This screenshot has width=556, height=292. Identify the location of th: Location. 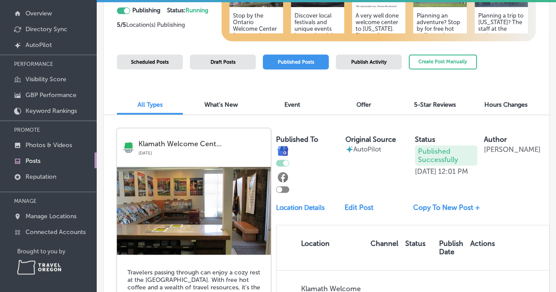
(322, 248).